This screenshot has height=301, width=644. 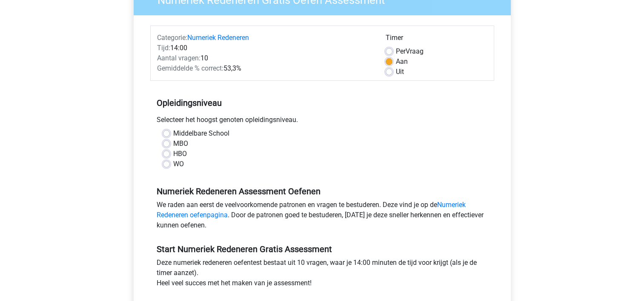 I want to click on div: 53,3%, so click(x=265, y=69).